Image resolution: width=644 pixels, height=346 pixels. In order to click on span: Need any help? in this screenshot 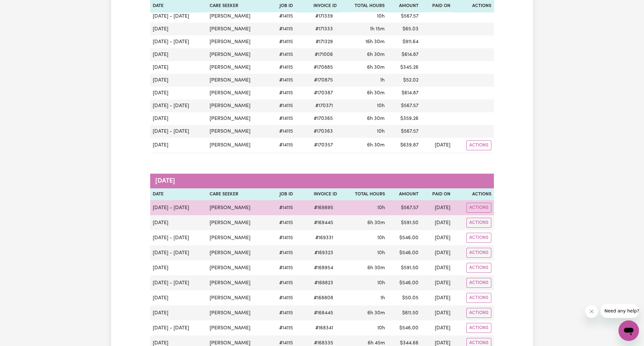, I will do `click(21, 7)`.